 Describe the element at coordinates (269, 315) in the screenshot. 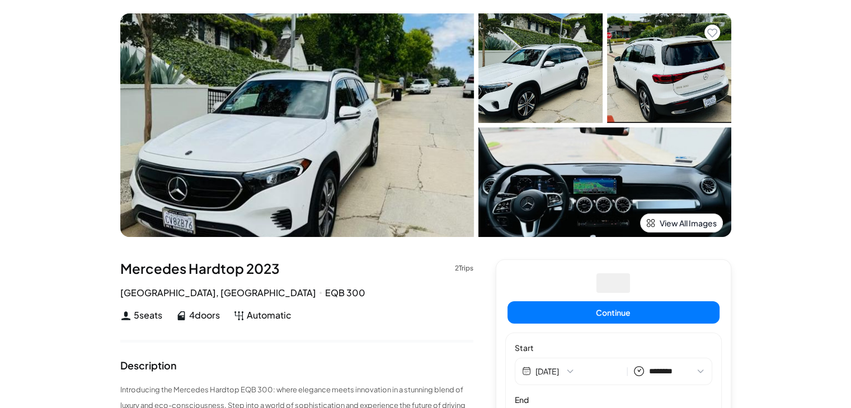

I see `span: Automatic` at that location.